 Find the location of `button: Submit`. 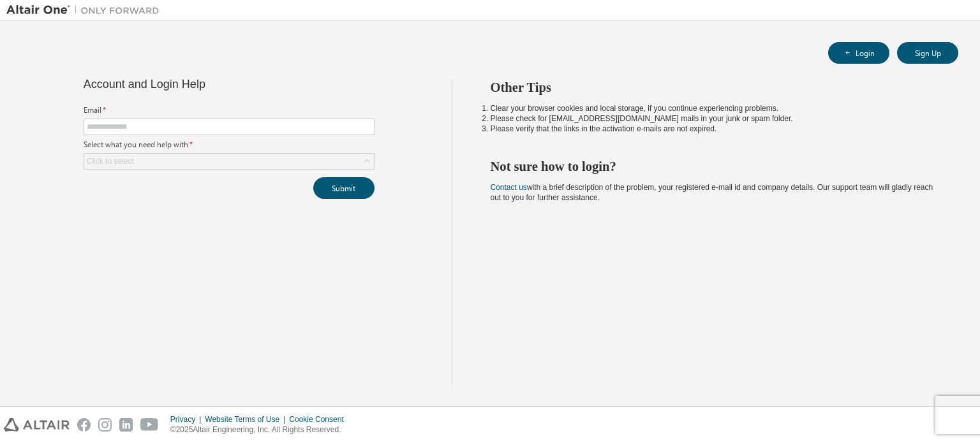

button: Submit is located at coordinates (344, 188).